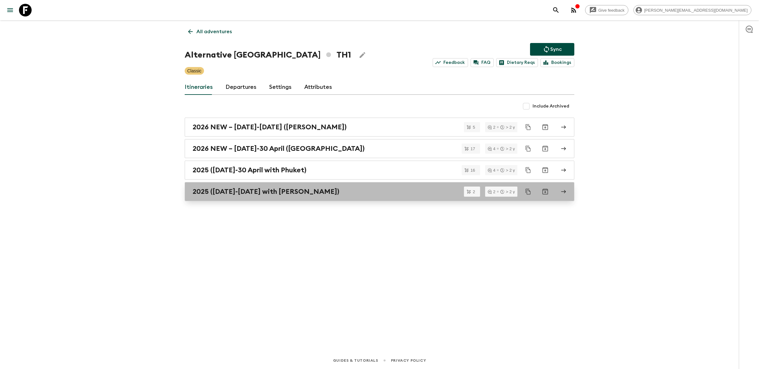 This screenshot has width=759, height=369. I want to click on a: Give feedback, so click(607, 10).